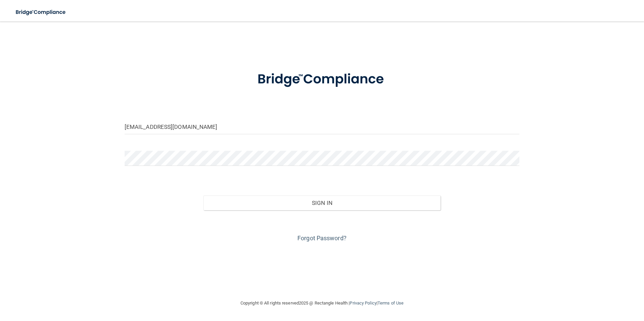 The height and width of the screenshot is (321, 644). I want to click on div: Copyright © All rights reserved 2025 @ Rectangle Health | |, so click(322, 304).